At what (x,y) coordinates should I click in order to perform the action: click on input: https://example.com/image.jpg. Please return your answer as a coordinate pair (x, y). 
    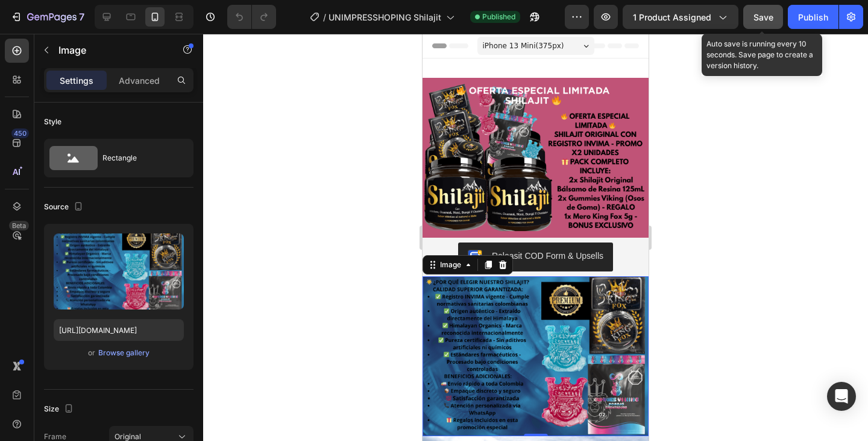
    Looking at the image, I should click on (119, 329).